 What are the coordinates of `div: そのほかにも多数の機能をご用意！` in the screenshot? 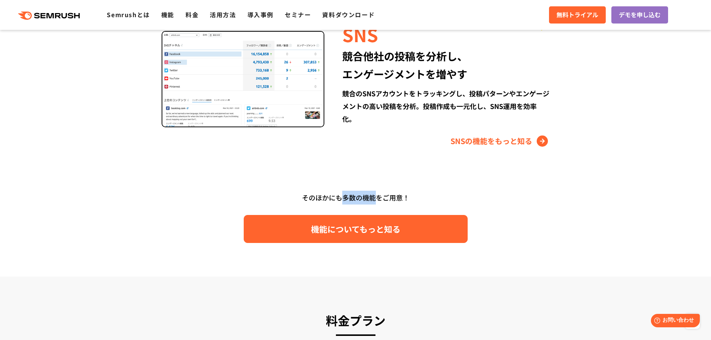 It's located at (356, 197).